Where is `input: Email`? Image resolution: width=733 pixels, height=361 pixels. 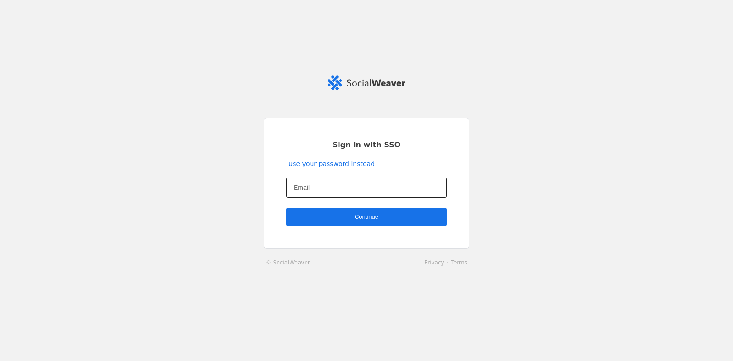 input: Email is located at coordinates (367, 188).